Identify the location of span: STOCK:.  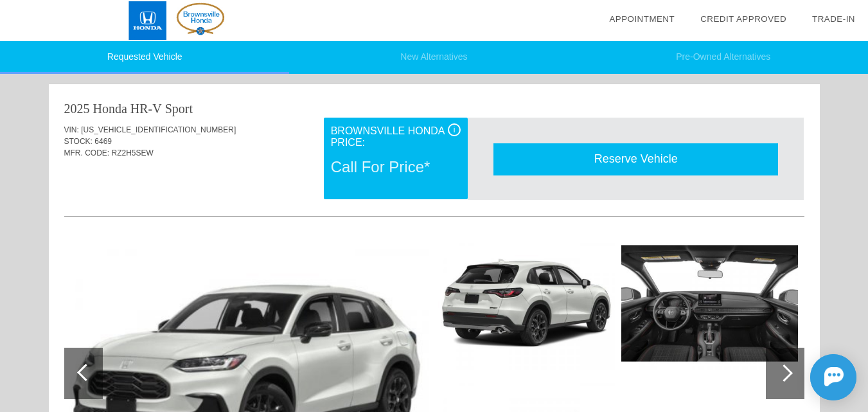
(78, 141).